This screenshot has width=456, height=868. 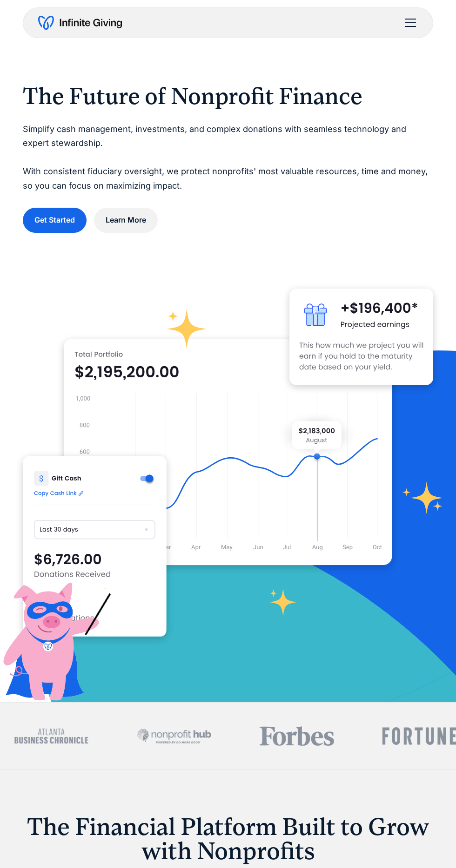 What do you see at coordinates (55, 220) in the screenshot?
I see `a: Get Started` at bounding box center [55, 220].